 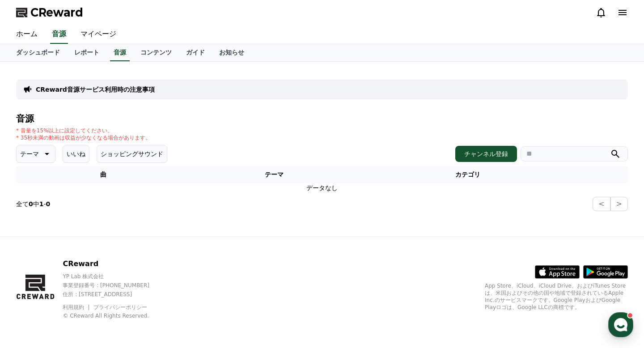 What do you see at coordinates (31, 290) in the screenshot?
I see `span: Home` at bounding box center [31, 290].